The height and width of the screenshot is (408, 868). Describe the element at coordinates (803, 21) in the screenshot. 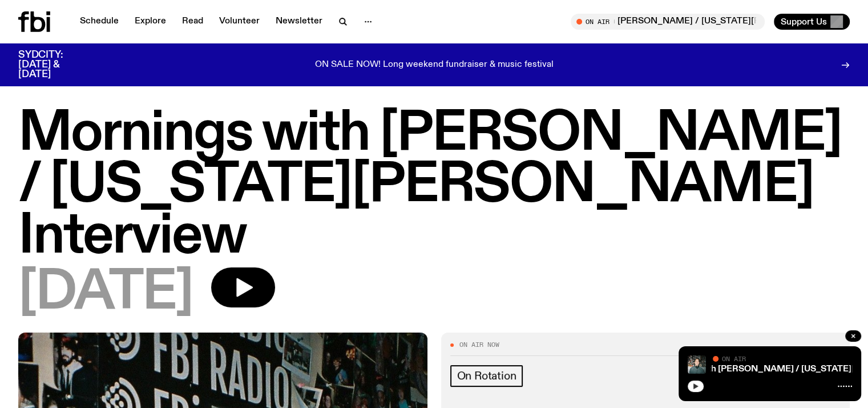

I see `span: Support Us` at that location.